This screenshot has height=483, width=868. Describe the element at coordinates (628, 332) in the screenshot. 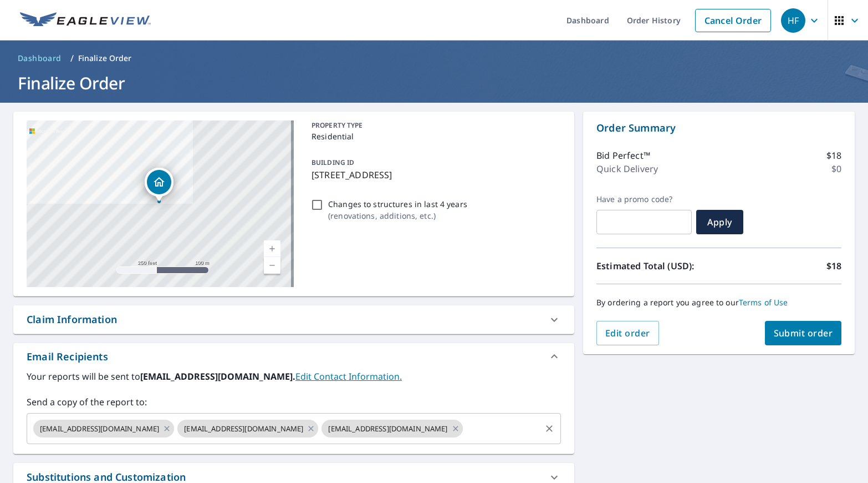

I see `span: Edit order` at that location.